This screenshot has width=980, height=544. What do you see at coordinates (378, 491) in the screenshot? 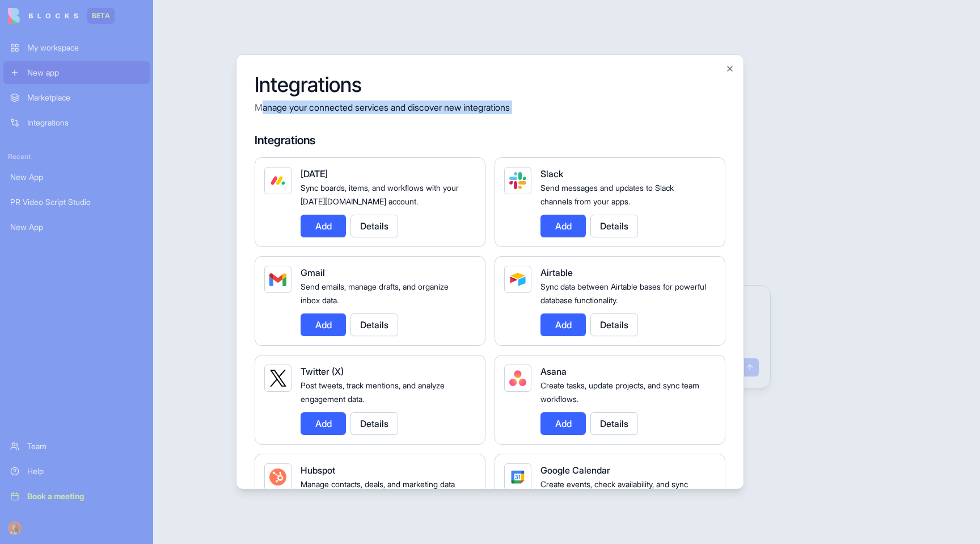
I see `span: Manage contacts, deals, and marketing data from your HubSpot CRM.` at bounding box center [378, 491].